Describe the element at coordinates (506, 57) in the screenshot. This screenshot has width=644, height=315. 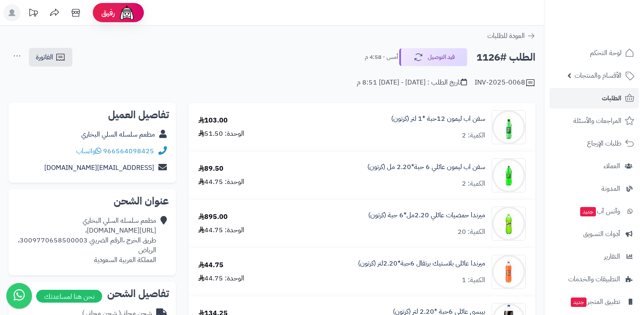
I see `h2: الطلب #1126` at that location.